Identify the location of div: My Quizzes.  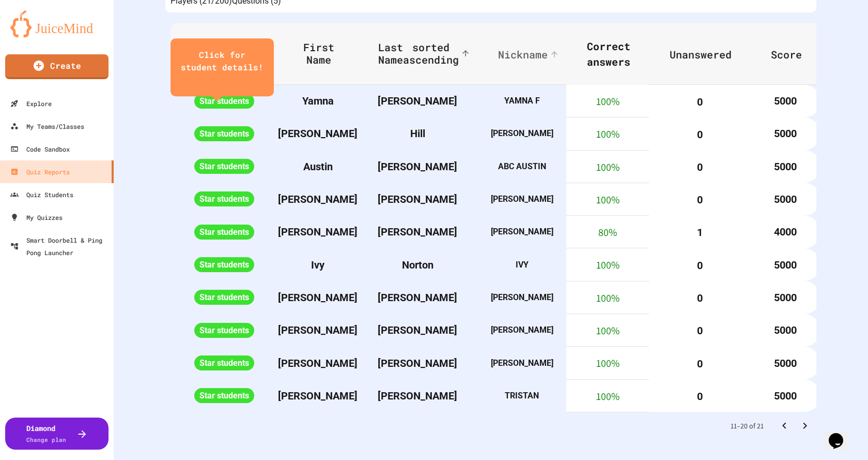
(36, 217).